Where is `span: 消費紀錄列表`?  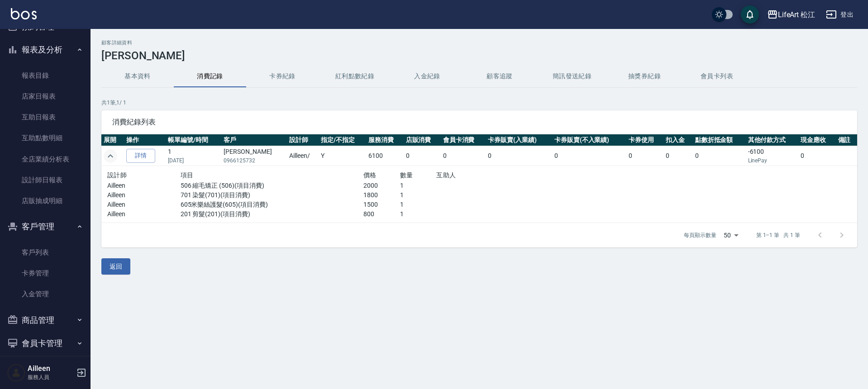 span: 消費紀錄列表 is located at coordinates (479, 122).